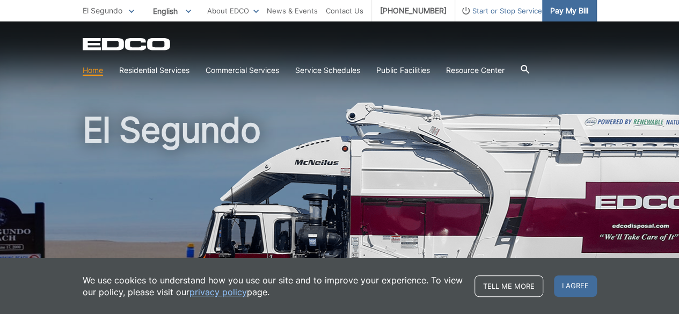 This screenshot has height=314, width=679. I want to click on a: privacy policy, so click(218, 292).